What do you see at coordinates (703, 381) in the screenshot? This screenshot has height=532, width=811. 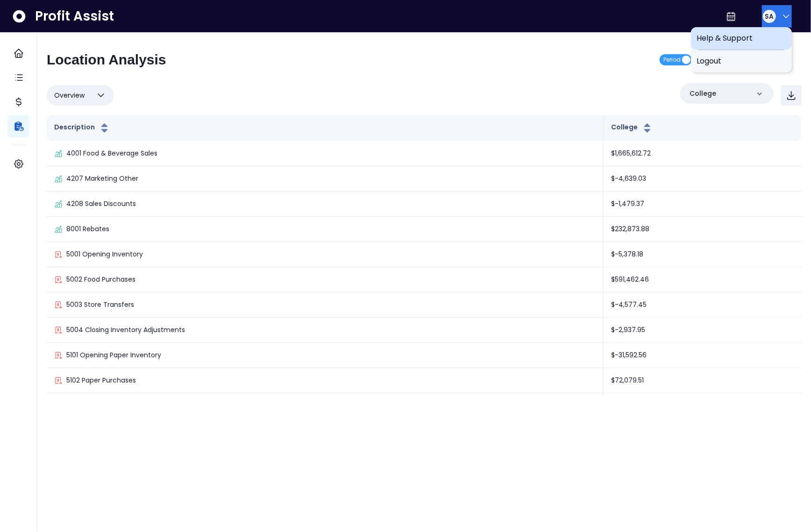 I see `td: $72,079.51` at bounding box center [703, 381].